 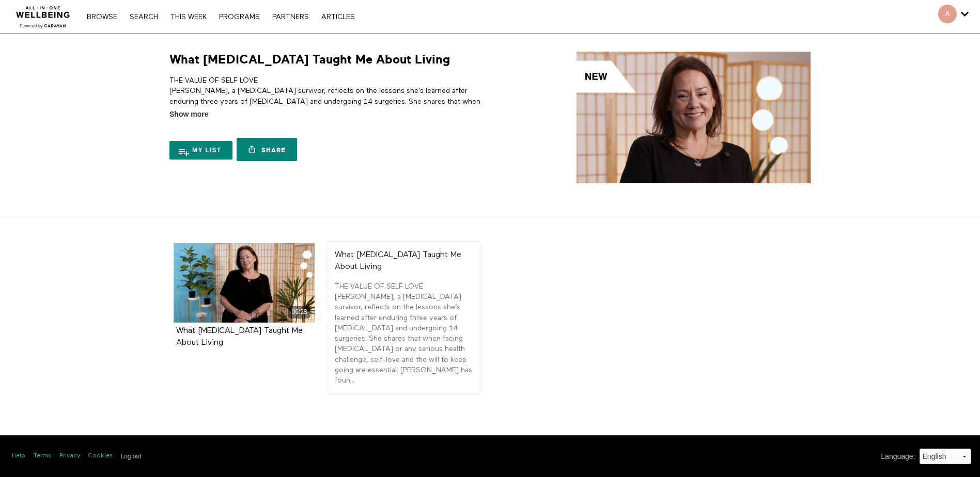 What do you see at coordinates (42, 456) in the screenshot?
I see `a: Terms` at bounding box center [42, 456].